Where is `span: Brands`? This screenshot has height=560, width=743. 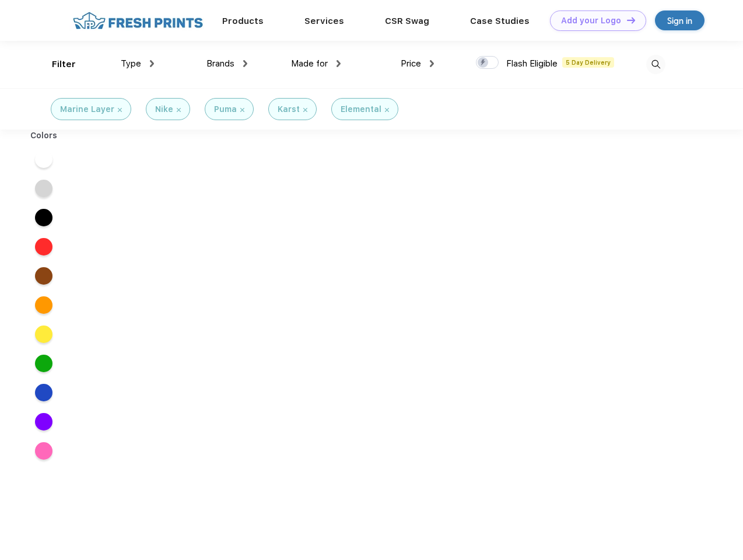
span: Brands is located at coordinates (221, 64).